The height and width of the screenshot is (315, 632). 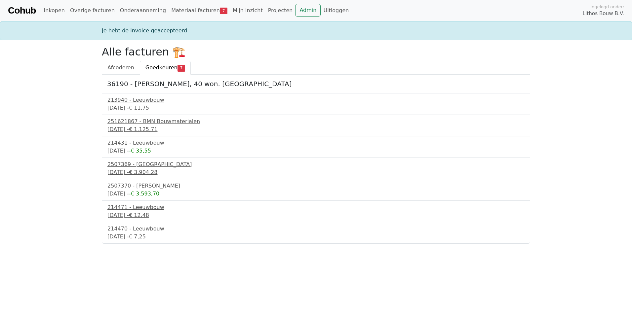 What do you see at coordinates (144, 194) in the screenshot?
I see `span: -€ 3.593,70` at bounding box center [144, 194].